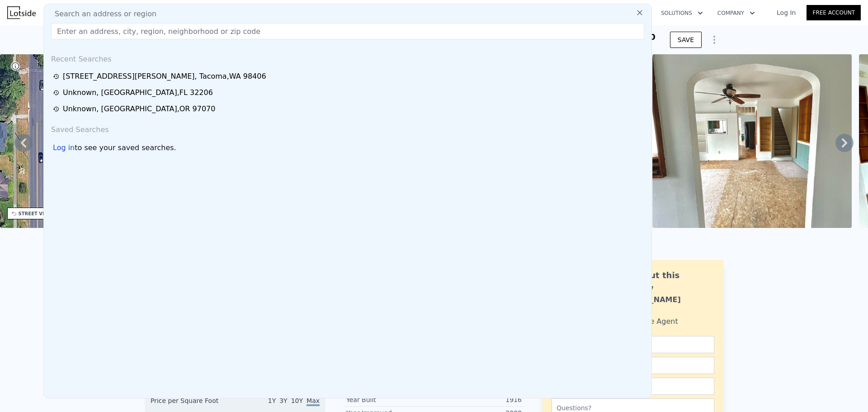  What do you see at coordinates (101, 14) in the screenshot?
I see `span: Search an address or region` at bounding box center [101, 14].